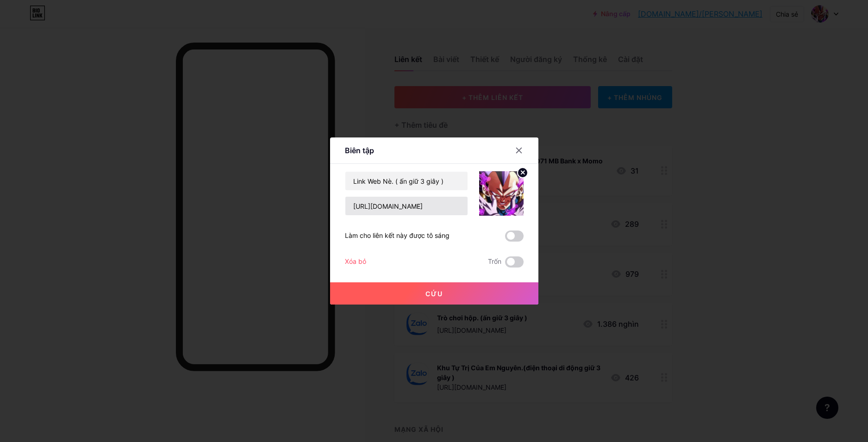 The width and height of the screenshot is (868, 442). I want to click on input: URL, so click(407, 206).